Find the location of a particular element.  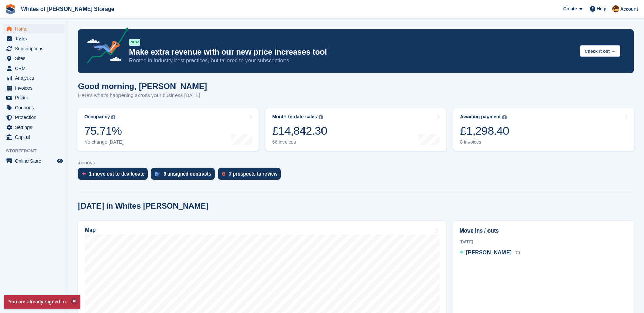

div: 7 prospects to review is located at coordinates (253, 174).